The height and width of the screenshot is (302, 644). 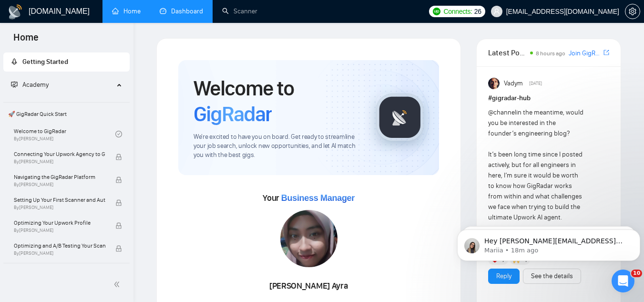 What do you see at coordinates (458, 11) in the screenshot?
I see `span: Connects:` at bounding box center [458, 11].